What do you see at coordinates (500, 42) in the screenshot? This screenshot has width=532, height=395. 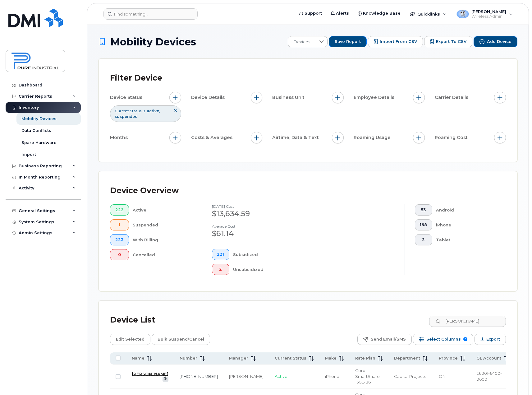 I see `span: Add Device` at bounding box center [500, 42].